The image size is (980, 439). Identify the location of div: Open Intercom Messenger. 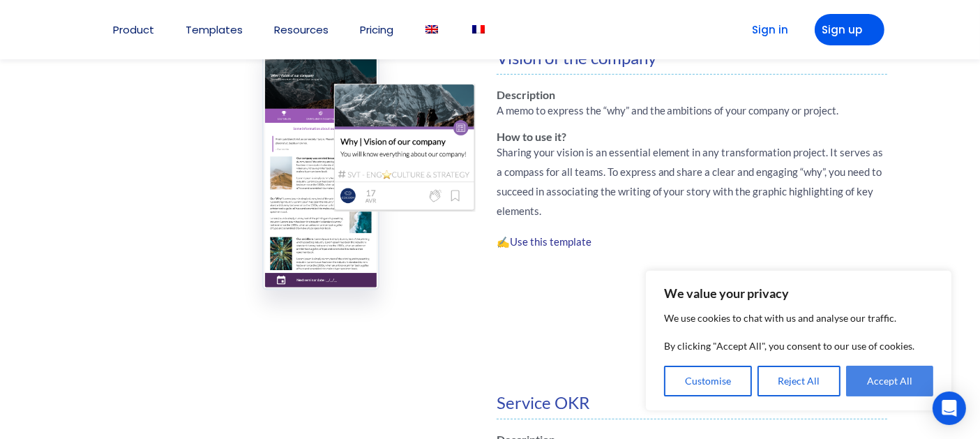
(950, 409).